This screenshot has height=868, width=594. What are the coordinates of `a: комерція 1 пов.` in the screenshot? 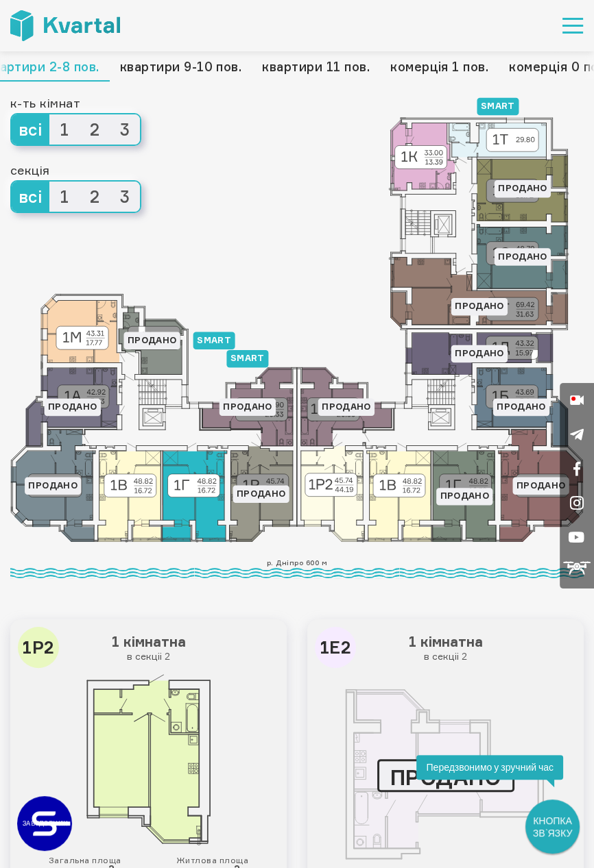 It's located at (439, 66).